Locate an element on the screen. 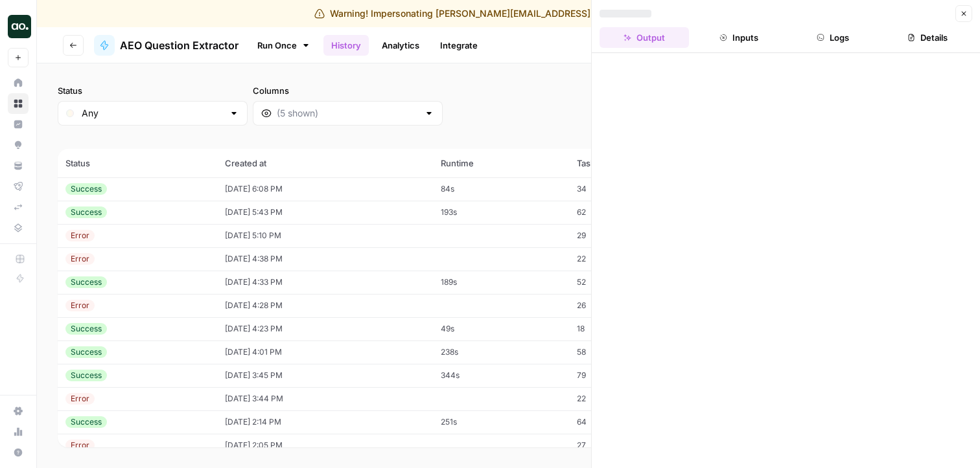 The image size is (980, 468). a: History is located at coordinates (346, 45).